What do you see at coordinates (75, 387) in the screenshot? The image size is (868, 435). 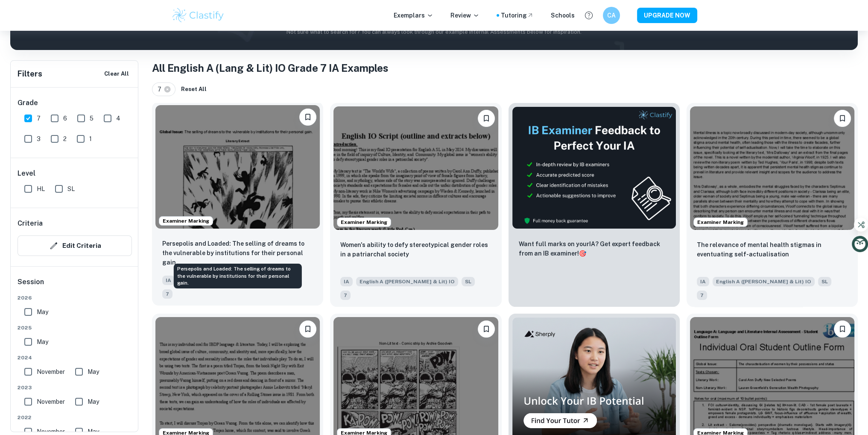 I see `span: 2023` at bounding box center [75, 387].